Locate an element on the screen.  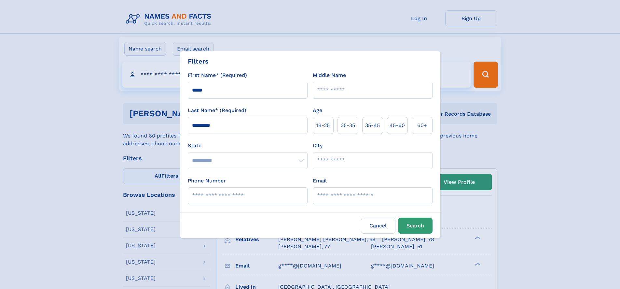
span: 45‑60 is located at coordinates (397, 125).